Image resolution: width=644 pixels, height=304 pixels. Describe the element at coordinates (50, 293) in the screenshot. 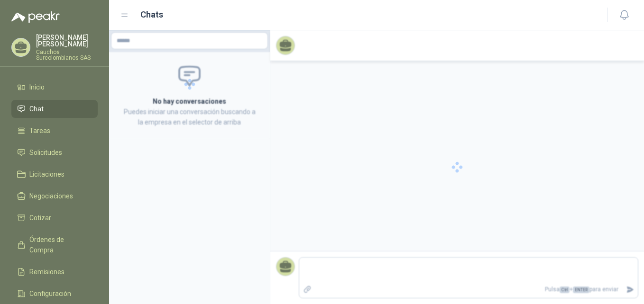

I see `span: Configuración` at that location.